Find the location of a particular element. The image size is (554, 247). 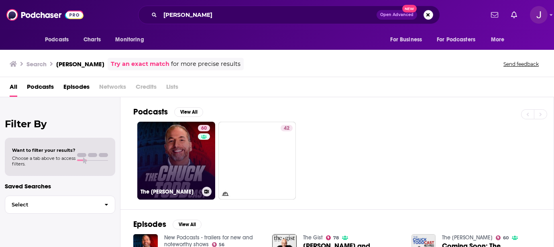

h3: Search is located at coordinates (37, 64).